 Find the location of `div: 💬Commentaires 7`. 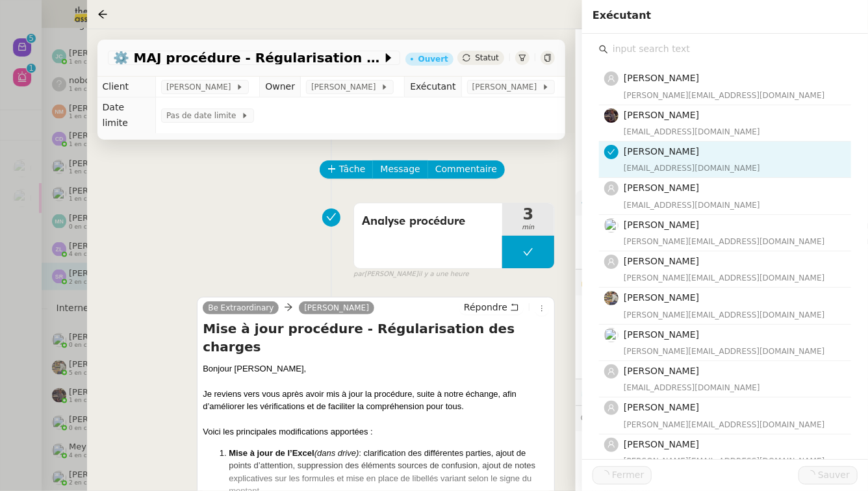

div: 💬Commentaires 7 is located at coordinates (722, 418).